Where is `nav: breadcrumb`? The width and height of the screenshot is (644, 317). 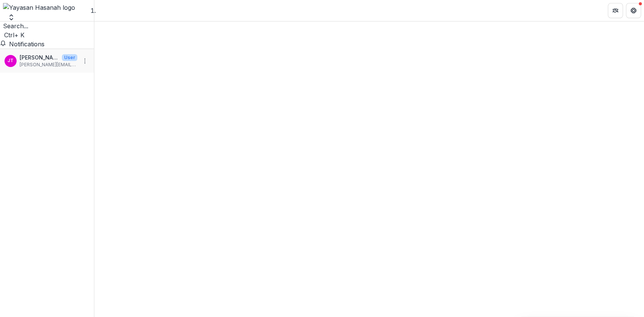 nav: breadcrumb is located at coordinates (110, 11).